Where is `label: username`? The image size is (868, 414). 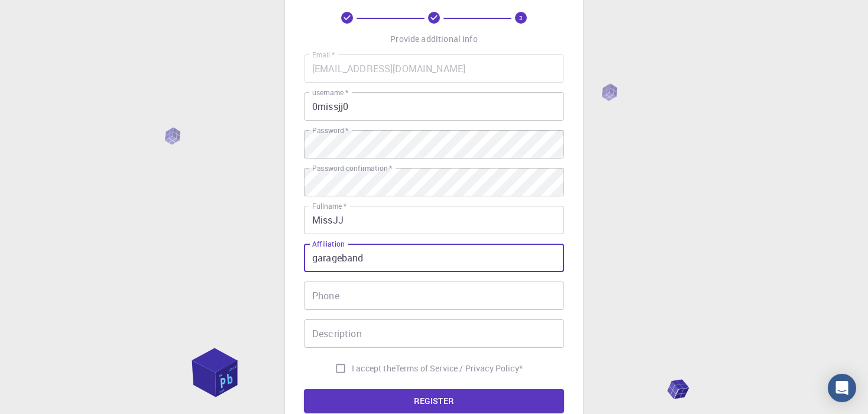 label: username is located at coordinates (330, 93).